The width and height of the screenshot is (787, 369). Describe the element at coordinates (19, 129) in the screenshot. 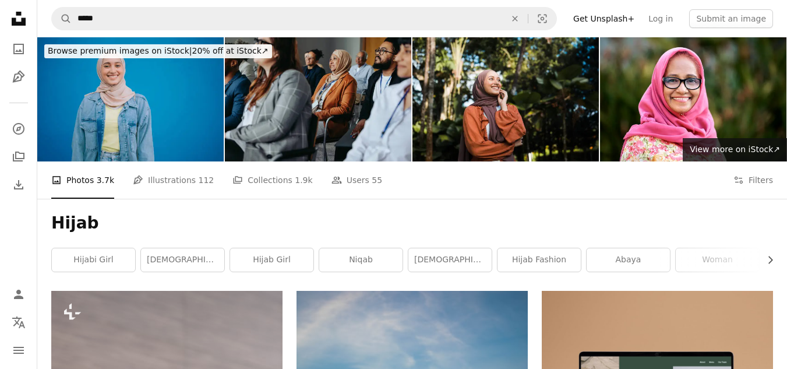

I see `a: Explore` at that location.